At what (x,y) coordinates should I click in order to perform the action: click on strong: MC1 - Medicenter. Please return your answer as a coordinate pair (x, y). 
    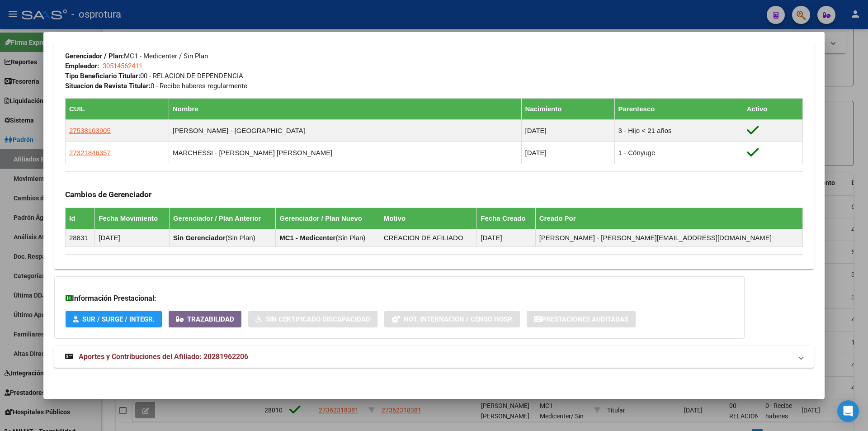
    Looking at the image, I should click on (308, 237).